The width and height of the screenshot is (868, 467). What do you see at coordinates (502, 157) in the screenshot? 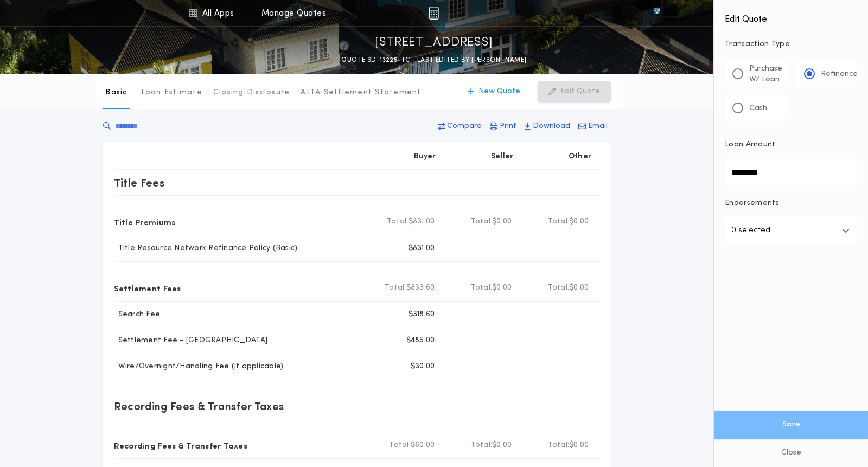
I see `p: Seller` at bounding box center [502, 157].